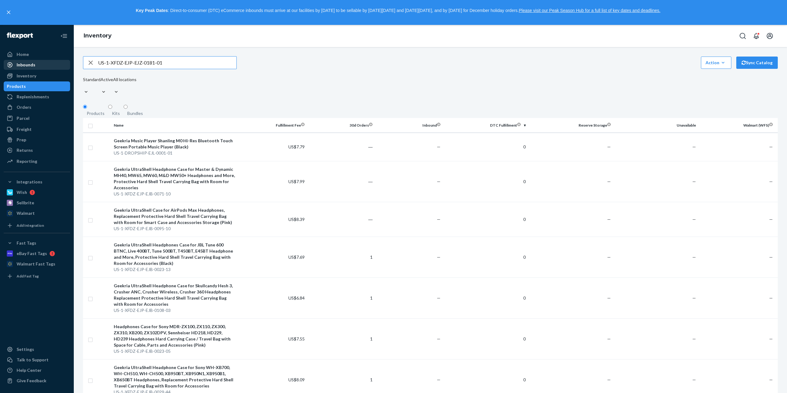 The width and height of the screenshot is (787, 393). I want to click on div: Freight, so click(24, 129).